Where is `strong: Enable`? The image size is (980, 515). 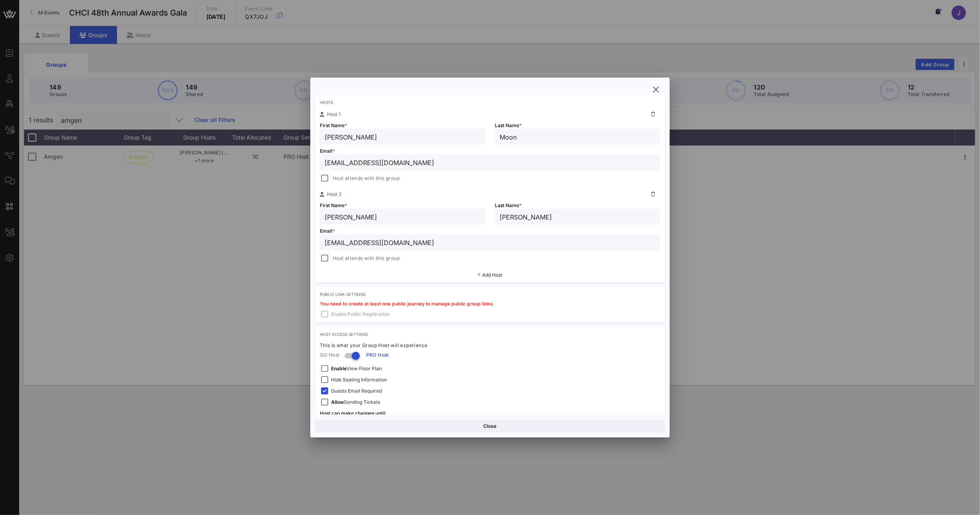 strong: Enable is located at coordinates (339, 368).